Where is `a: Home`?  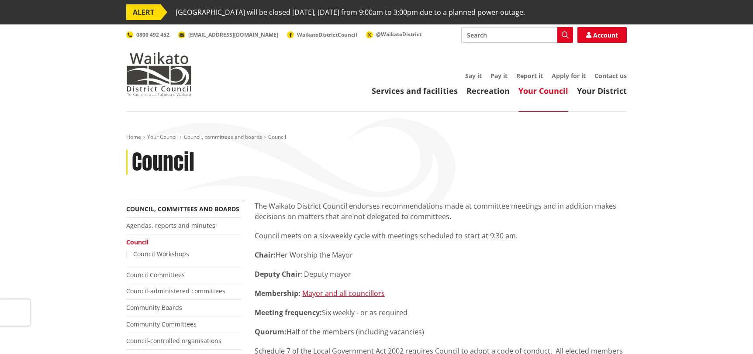
a: Home is located at coordinates (134, 137).